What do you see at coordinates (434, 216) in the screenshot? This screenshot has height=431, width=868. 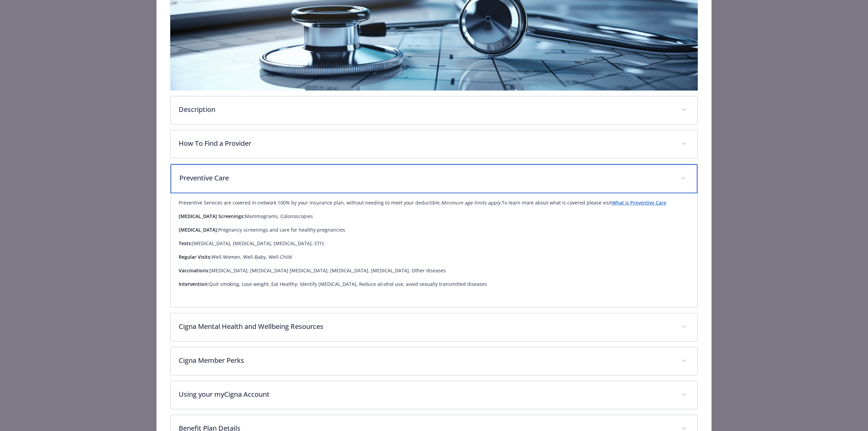 I see `p: Mammograms, Colonoscopies` at bounding box center [434, 216].